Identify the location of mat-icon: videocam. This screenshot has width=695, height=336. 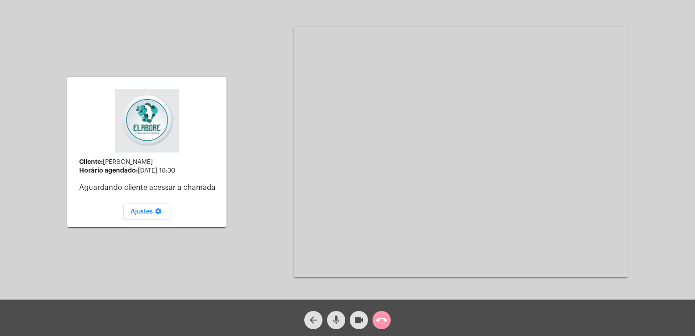
(359, 320).